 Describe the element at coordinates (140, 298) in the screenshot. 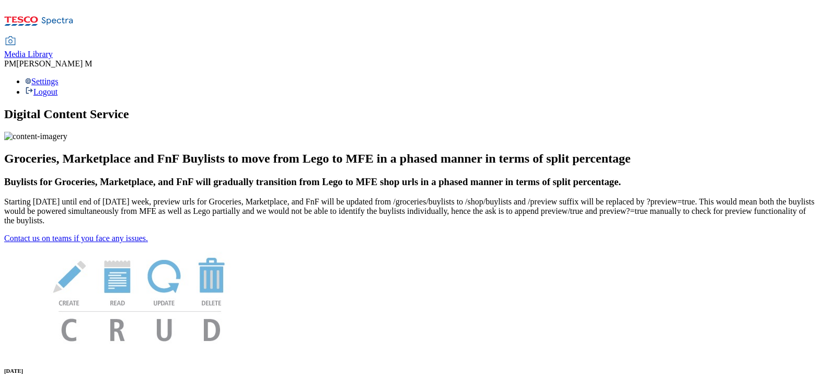

I see `img: News Image` at that location.